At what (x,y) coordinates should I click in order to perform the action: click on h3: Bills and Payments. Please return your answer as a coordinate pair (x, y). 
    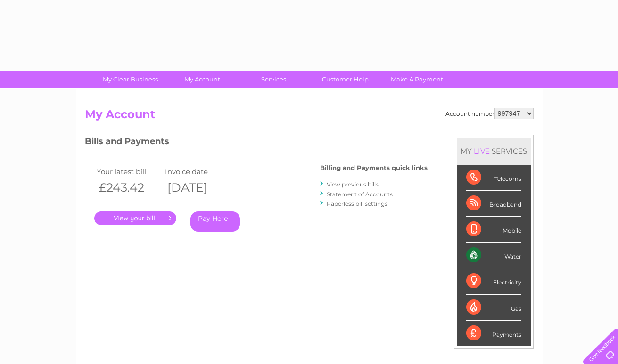
    Looking at the image, I should click on (256, 143).